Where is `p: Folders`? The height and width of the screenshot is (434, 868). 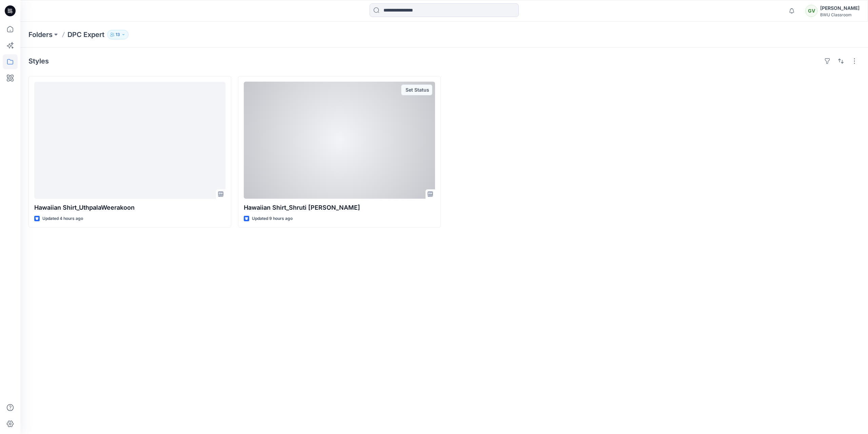 p: Folders is located at coordinates (40, 34).